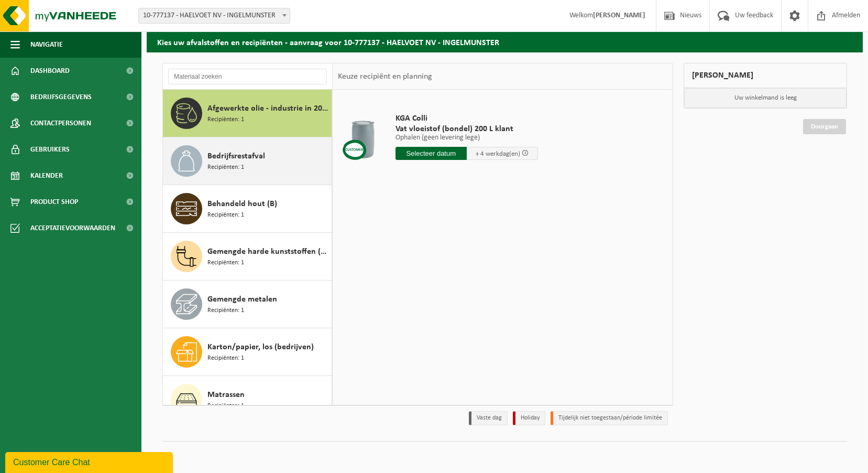 This screenshot has width=868, height=473. What do you see at coordinates (247, 352) in the screenshot?
I see `button: Karton/papier, los (bedrijven) Recipiënten: 1` at bounding box center [247, 352].